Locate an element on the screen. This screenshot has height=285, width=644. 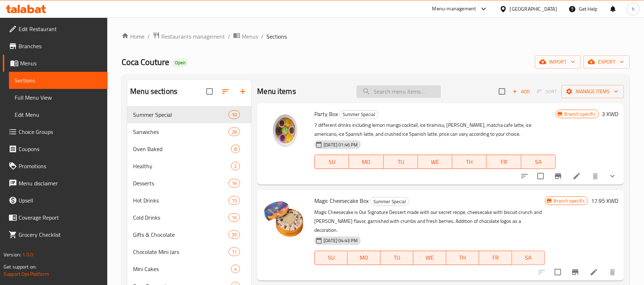
span: Promotions is located at coordinates (60, 166).